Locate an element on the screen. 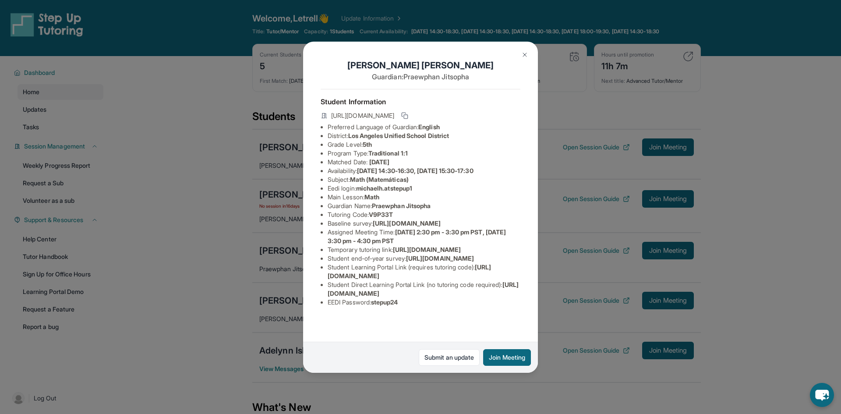  span: Praewphan Jitsopha is located at coordinates (401, 206).